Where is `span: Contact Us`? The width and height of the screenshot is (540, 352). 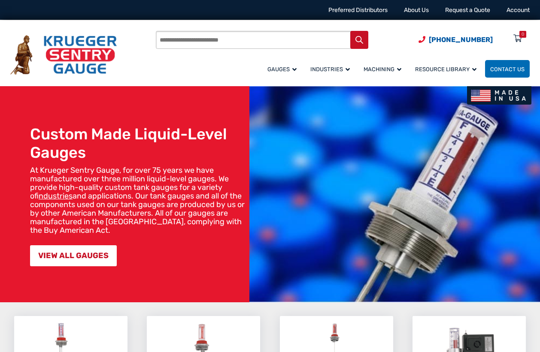 span: Contact Us is located at coordinates (507, 69).